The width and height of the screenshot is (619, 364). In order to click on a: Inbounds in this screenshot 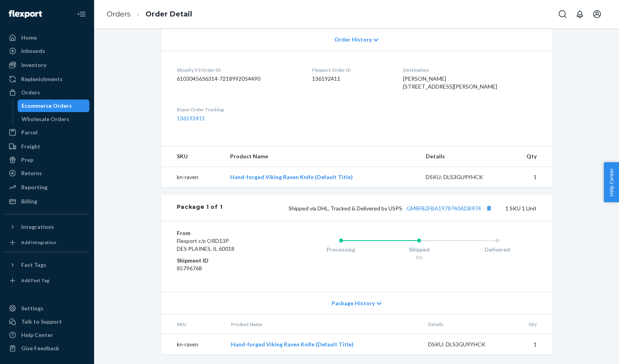, I will do `click(47, 51)`.